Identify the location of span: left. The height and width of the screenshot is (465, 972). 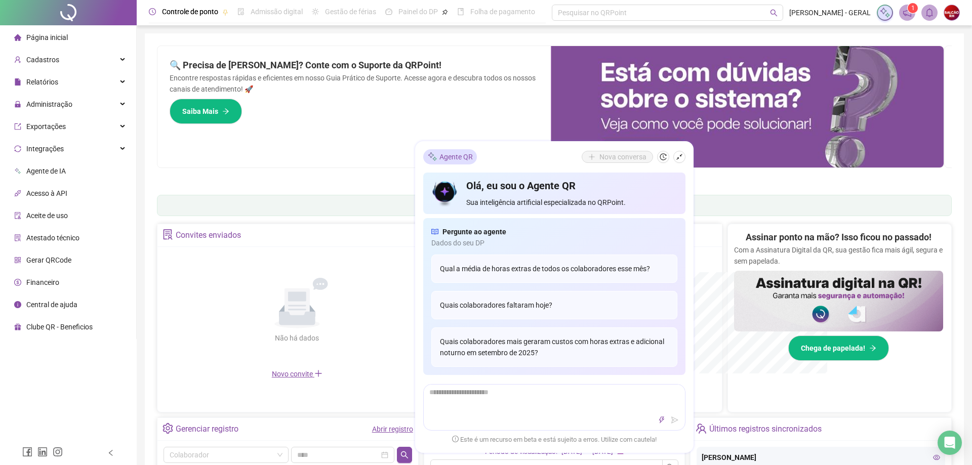
(111, 453).